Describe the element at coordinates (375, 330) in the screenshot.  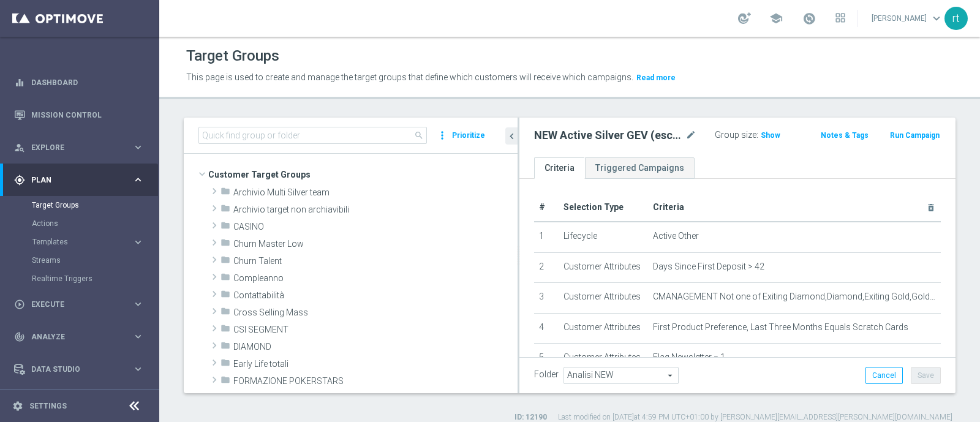
I see `span: CSI SEGMENT` at that location.